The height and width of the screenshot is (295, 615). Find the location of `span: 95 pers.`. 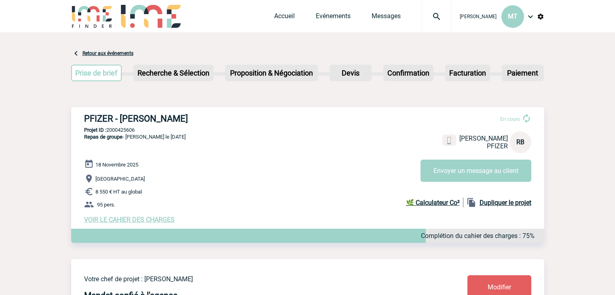

span: 95 pers. is located at coordinates (106, 205).